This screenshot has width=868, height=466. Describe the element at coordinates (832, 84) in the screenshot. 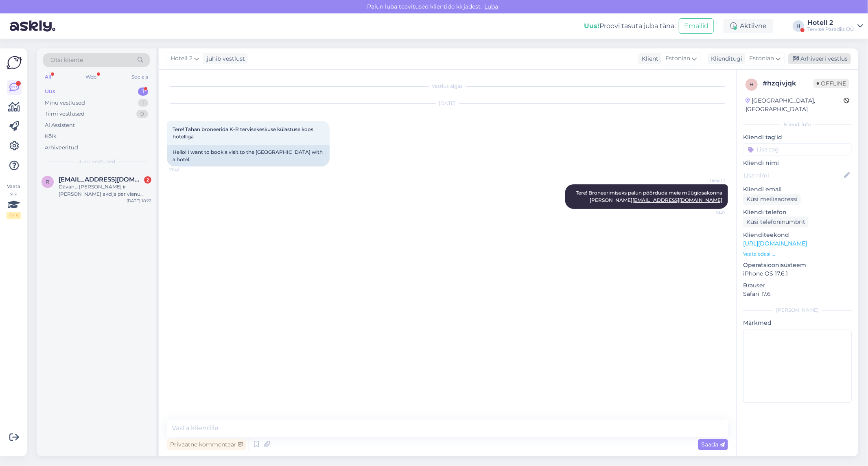

I see `span: Offline` at that location.